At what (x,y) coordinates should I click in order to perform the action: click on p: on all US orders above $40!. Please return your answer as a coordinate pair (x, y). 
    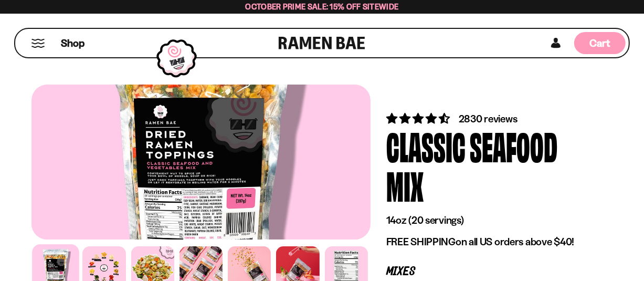
    Looking at the image, I should click on (491, 242).